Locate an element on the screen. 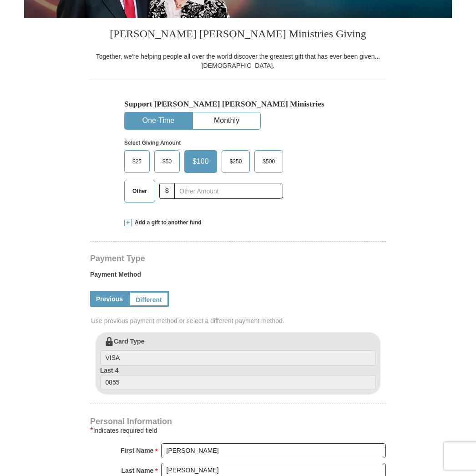 This screenshot has height=476, width=476. button: One-Time is located at coordinates (158, 120).